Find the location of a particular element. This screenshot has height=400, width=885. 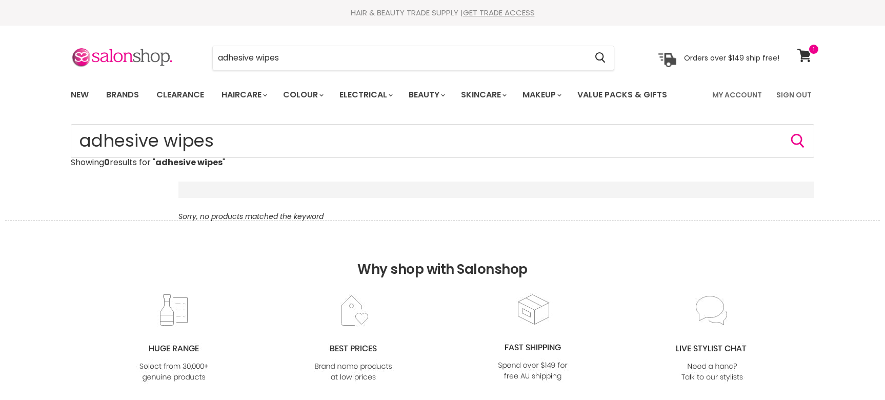

a: Colour is located at coordinates (302, 95).